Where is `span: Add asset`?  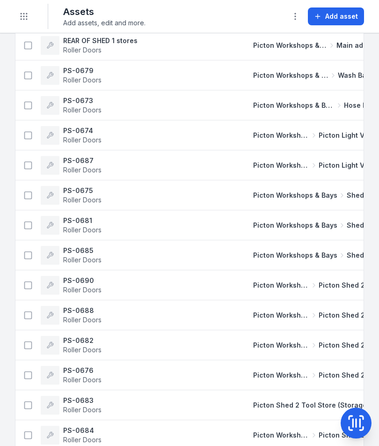 span: Add asset is located at coordinates (342, 16).